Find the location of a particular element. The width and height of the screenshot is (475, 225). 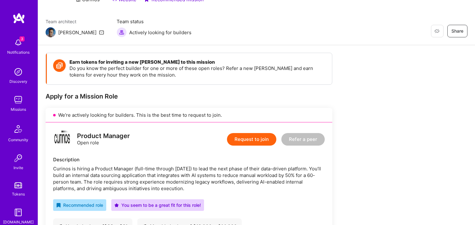

button: Request to join is located at coordinates (251, 140).